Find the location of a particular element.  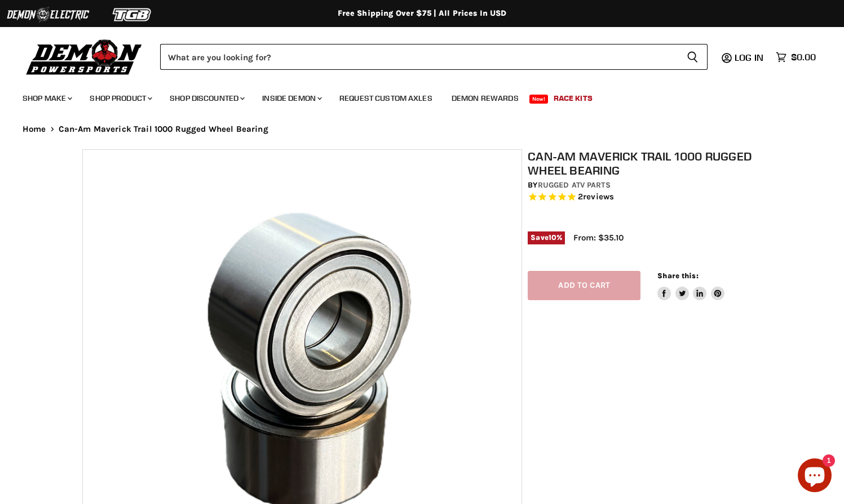

h1: Can-Am Maverick Trail 1000 Rugged Wheel Bearing is located at coordinates (647, 163).